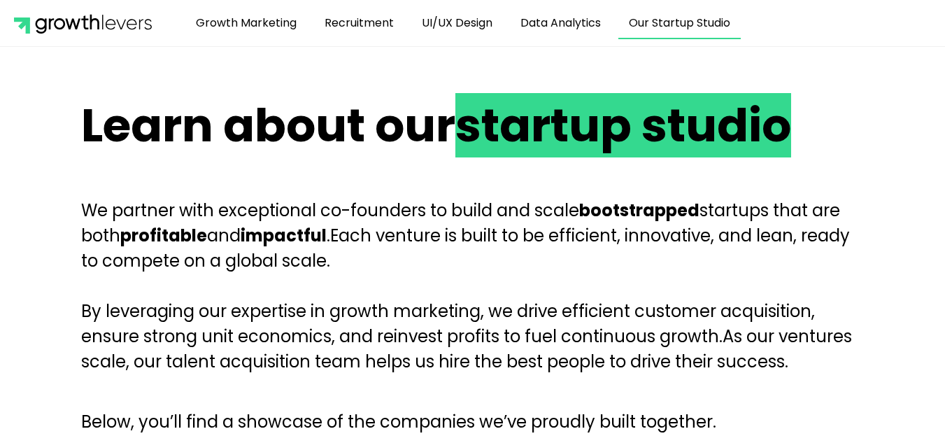  I want to click on b: profitable, so click(164, 235).